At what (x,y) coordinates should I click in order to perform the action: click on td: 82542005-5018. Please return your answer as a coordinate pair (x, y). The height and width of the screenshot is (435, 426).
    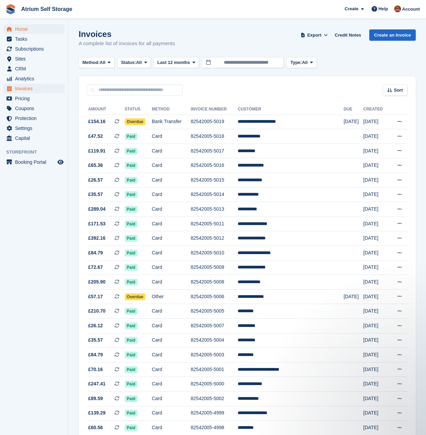
    Looking at the image, I should click on (214, 136).